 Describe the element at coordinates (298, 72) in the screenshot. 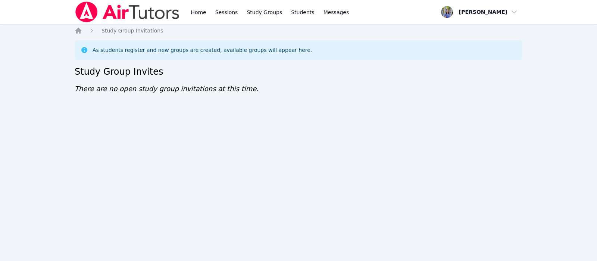

I see `h2: Study Group Invites` at that location.